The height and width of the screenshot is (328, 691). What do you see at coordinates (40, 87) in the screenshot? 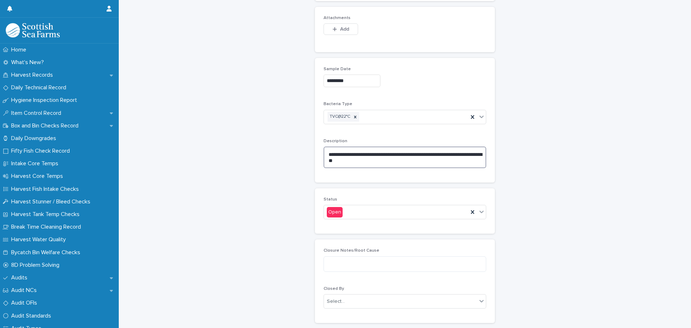
I see `p: Daily Technical Record` at bounding box center [40, 87].